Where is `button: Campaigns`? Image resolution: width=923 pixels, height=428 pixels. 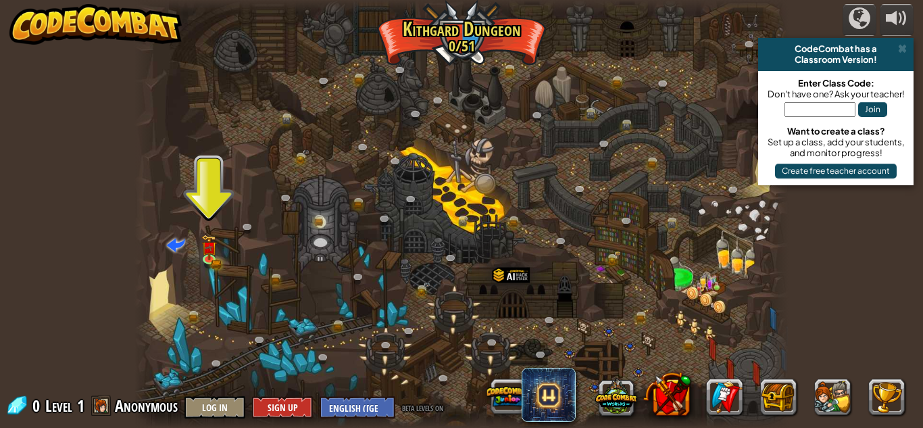 button: Campaigns is located at coordinates (859, 20).